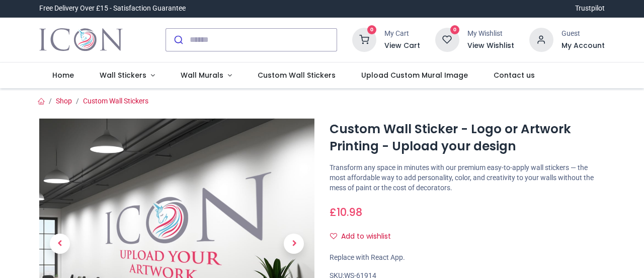 The width and height of the screenshot is (644, 278). What do you see at coordinates (583, 46) in the screenshot?
I see `a: My Account` at bounding box center [583, 46].